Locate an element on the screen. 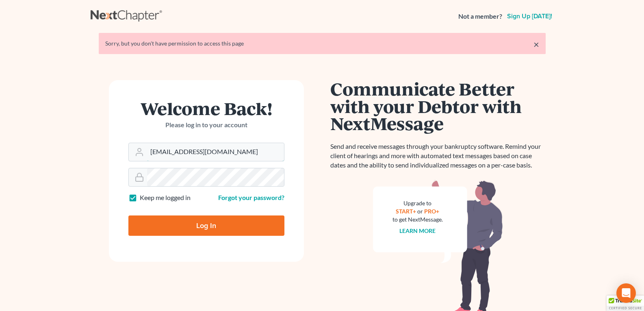 This screenshot has height=311, width=644. strong: Not a member? is located at coordinates (480, 16).